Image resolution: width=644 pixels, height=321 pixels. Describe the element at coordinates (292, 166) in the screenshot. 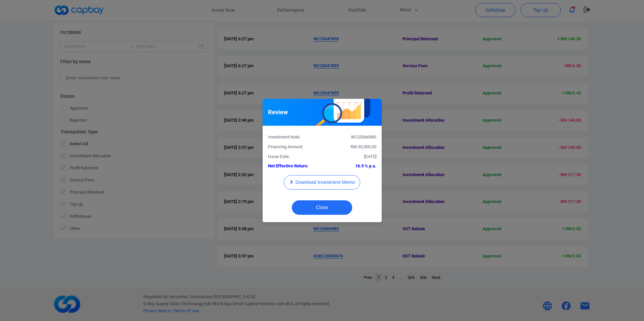

I see `div: Net Effective Return:` at that location.